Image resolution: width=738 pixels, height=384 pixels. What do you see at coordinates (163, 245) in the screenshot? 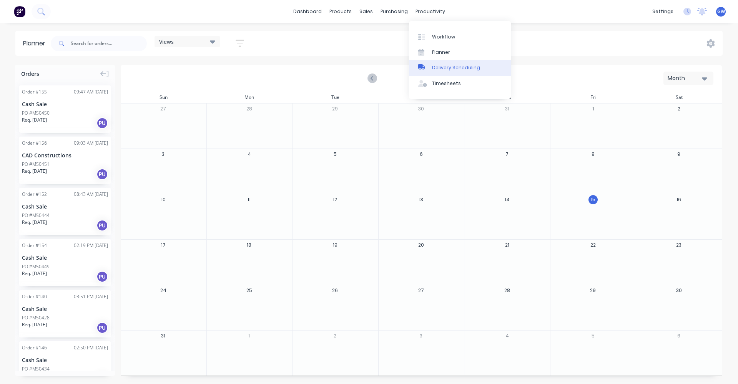
I see `button: 17` at bounding box center [163, 245].